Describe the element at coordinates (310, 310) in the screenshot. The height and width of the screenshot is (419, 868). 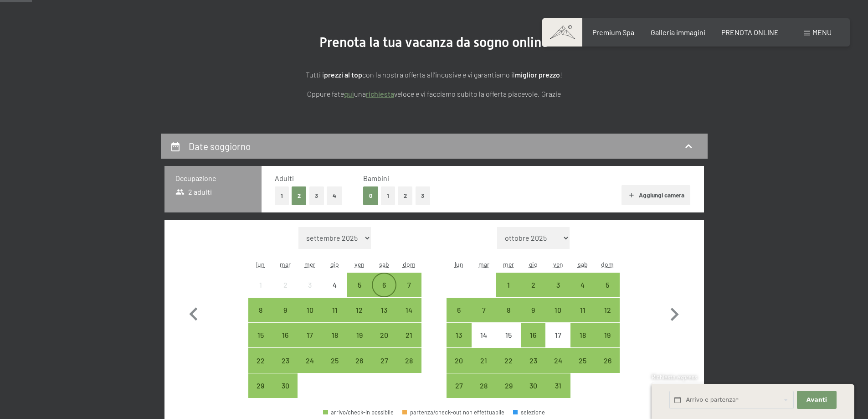
I see `div: Wed Sep 10 2025` at that location.